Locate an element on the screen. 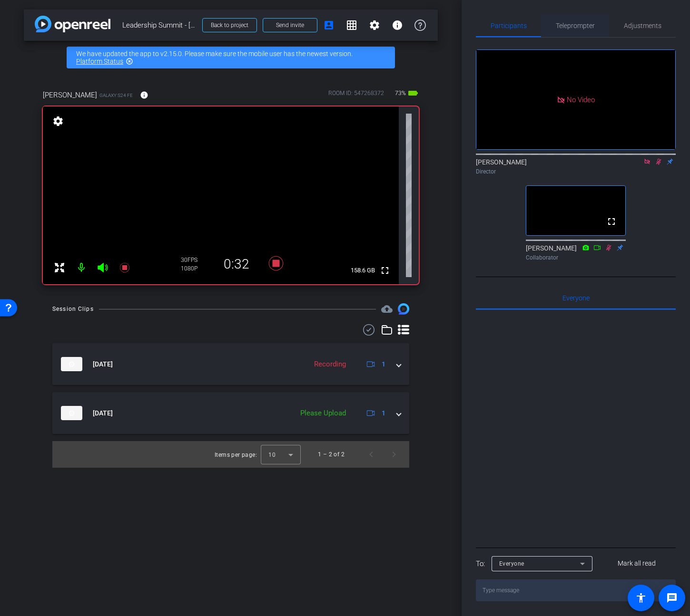  button: Previous page is located at coordinates (371, 454).